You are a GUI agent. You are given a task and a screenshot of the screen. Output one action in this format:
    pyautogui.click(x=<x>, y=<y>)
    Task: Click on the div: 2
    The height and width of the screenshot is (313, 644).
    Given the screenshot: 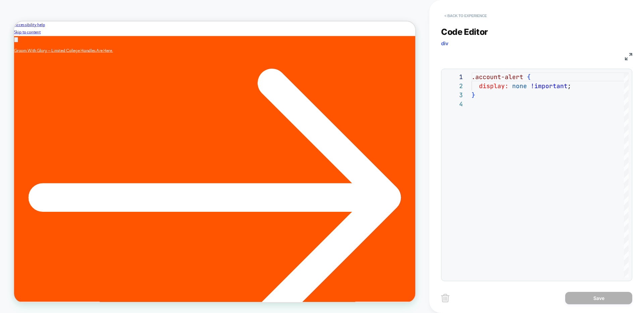 What is the action you would take?
    pyautogui.click(x=454, y=86)
    